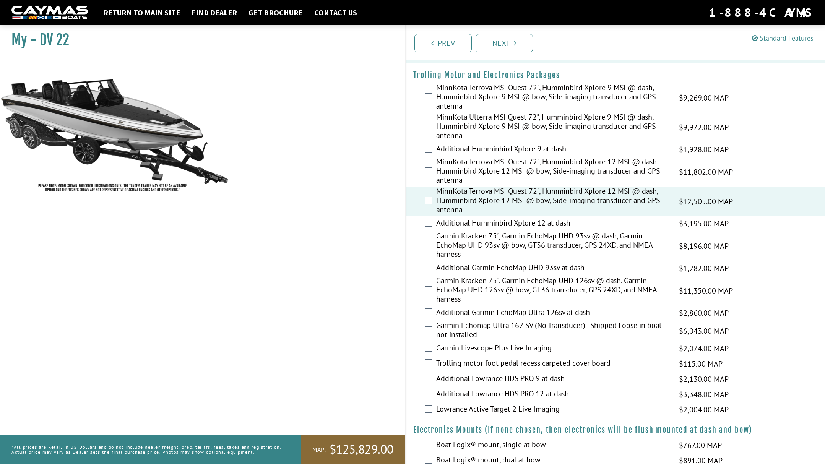 This screenshot has width=825, height=464. What do you see at coordinates (443, 43) in the screenshot?
I see `a: Prev` at bounding box center [443, 43].